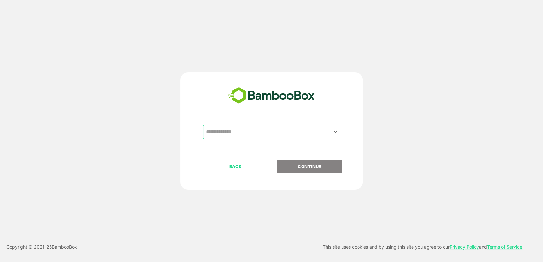  I want to click on button: CONTINUE, so click(309, 167).